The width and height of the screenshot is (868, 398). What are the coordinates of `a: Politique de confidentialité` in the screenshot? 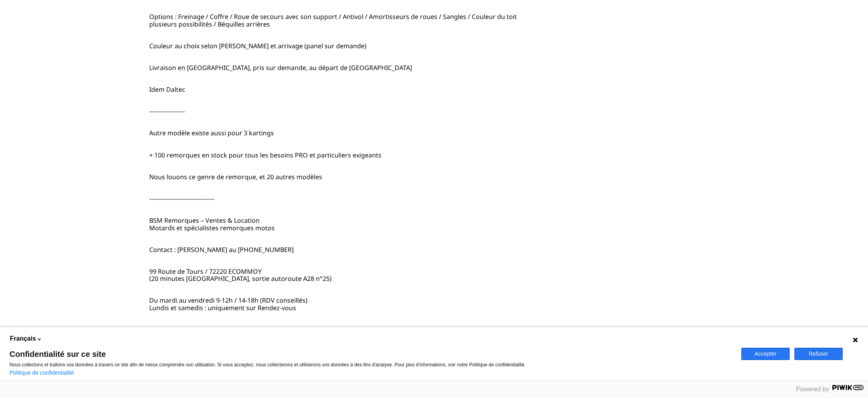 It's located at (42, 373).